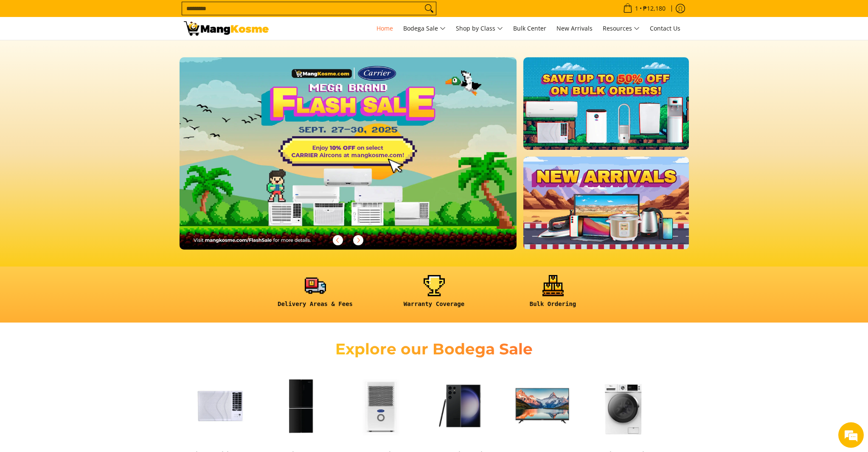  I want to click on a: Washing Machines, so click(623, 406).